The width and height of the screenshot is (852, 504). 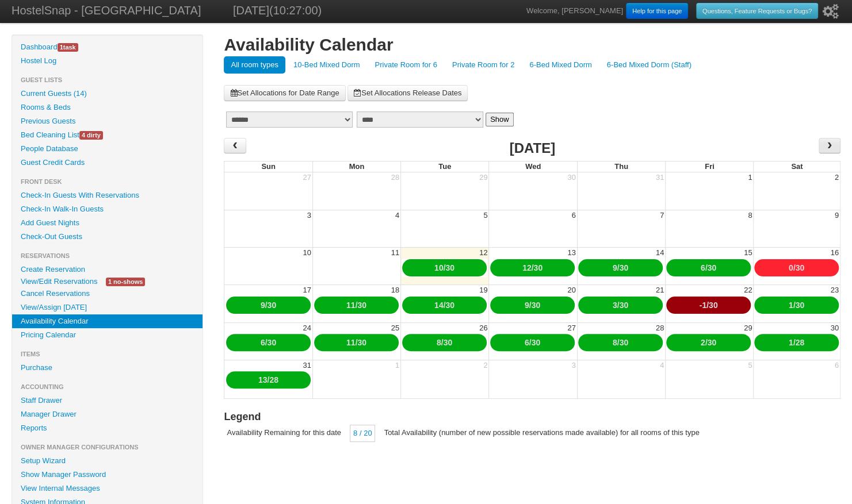 I want to click on th: Wed, so click(x=532, y=166).